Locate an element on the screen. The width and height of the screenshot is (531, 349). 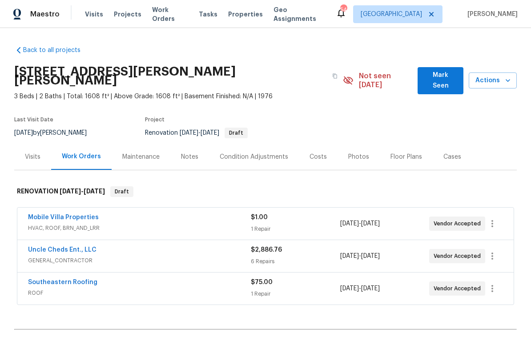
a: Southeastern Roofing is located at coordinates (63, 283).